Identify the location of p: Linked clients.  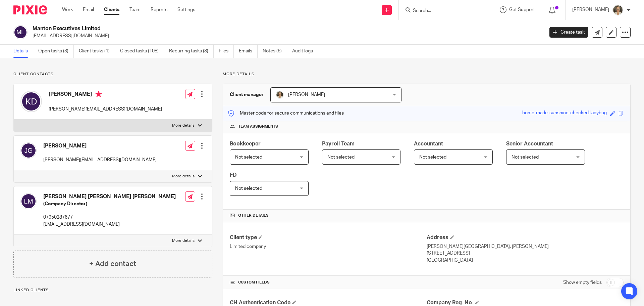
(113, 290).